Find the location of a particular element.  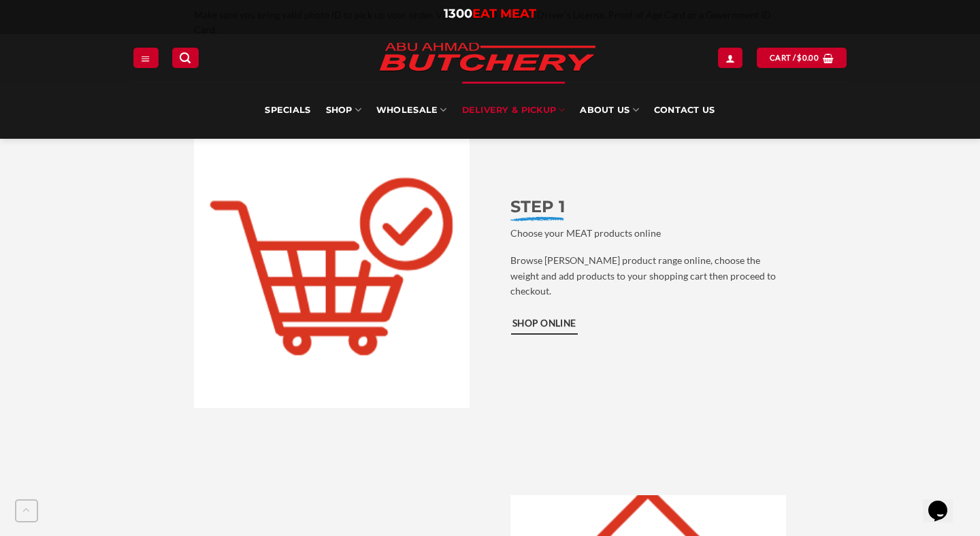

strong: STEP 1 is located at coordinates (538, 206).